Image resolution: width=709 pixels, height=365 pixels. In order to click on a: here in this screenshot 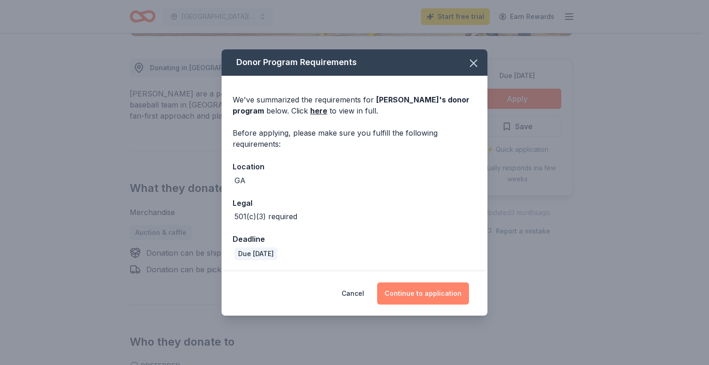, I will do `click(319, 111)`.